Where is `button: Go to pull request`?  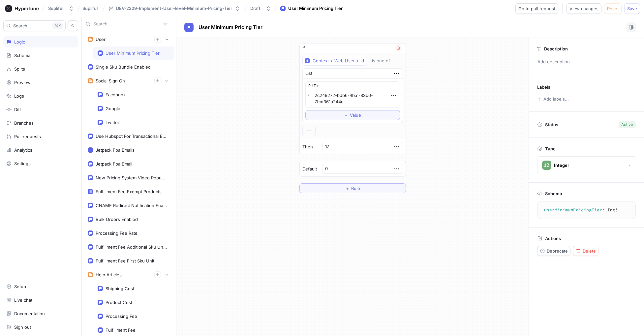 button: Go to pull request is located at coordinates (537, 8).